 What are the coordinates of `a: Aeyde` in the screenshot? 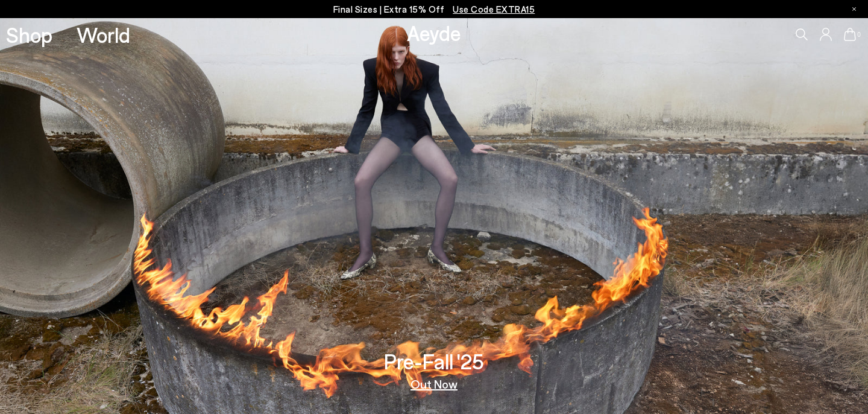 It's located at (434, 33).